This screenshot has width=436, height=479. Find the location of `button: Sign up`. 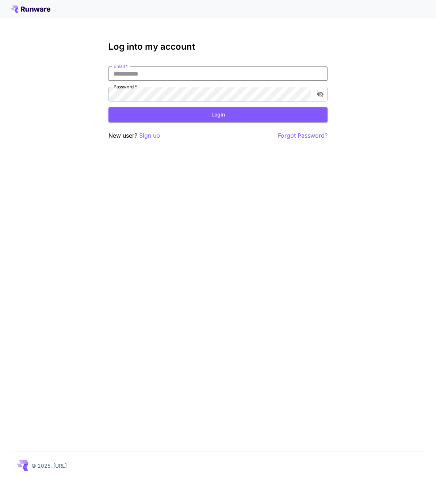

button: Sign up is located at coordinates (149, 136).